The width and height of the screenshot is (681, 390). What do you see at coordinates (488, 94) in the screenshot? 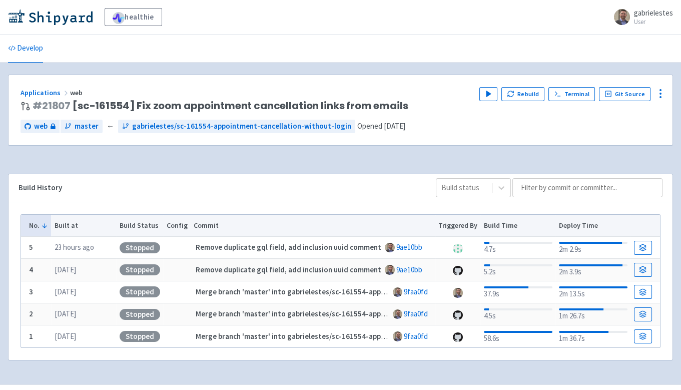
I see `button: Play` at bounding box center [488, 94].